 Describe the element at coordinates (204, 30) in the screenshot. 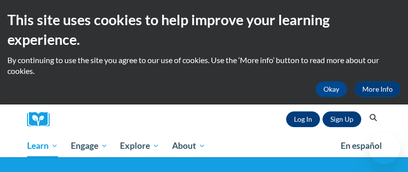

I see `h2: This site uses cookies to help improve your learning experience.` at that location.